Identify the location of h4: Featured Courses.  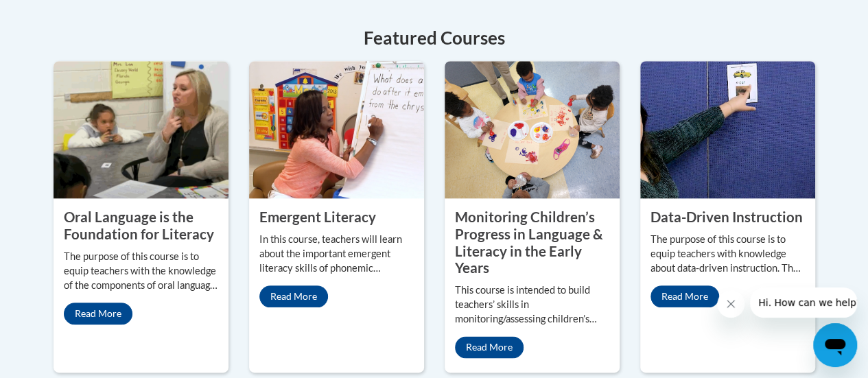
(434, 37).